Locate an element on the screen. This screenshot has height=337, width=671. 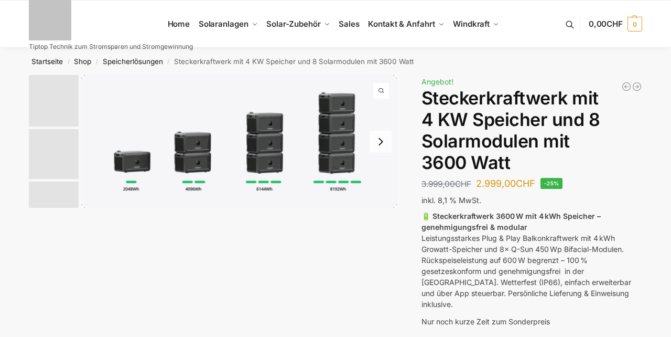
span: 0,00 is located at coordinates (606, 24).